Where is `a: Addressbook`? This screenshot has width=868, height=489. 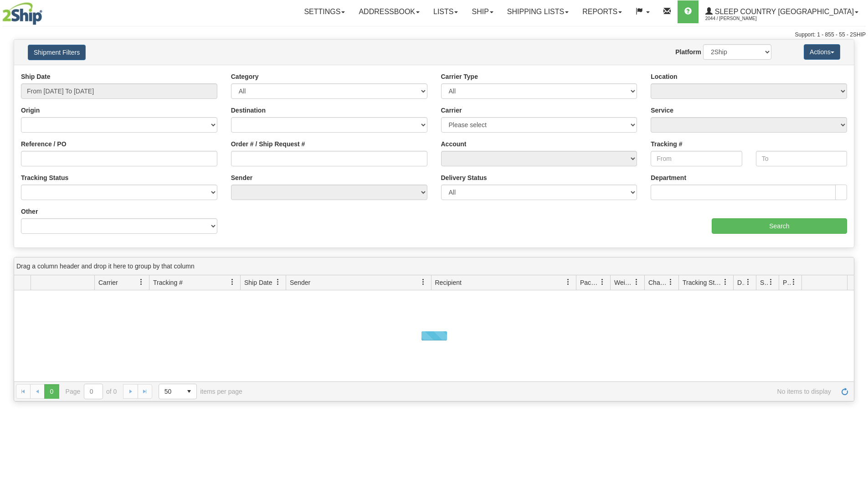
a: Addressbook is located at coordinates (389, 12).